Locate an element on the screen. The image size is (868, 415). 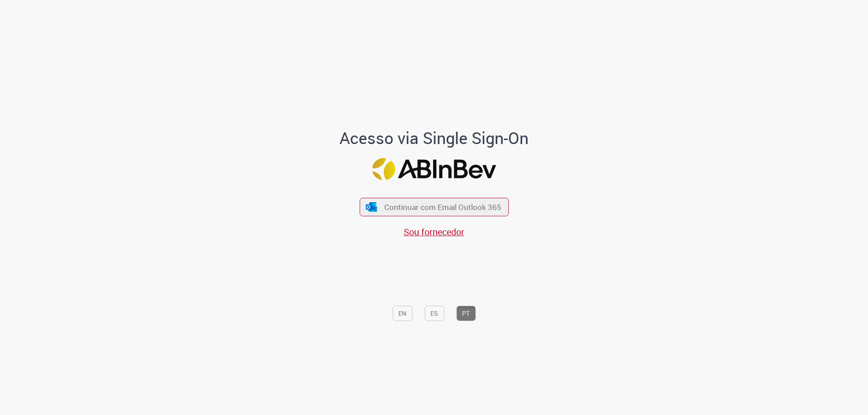
button: ES is located at coordinates (434, 313).